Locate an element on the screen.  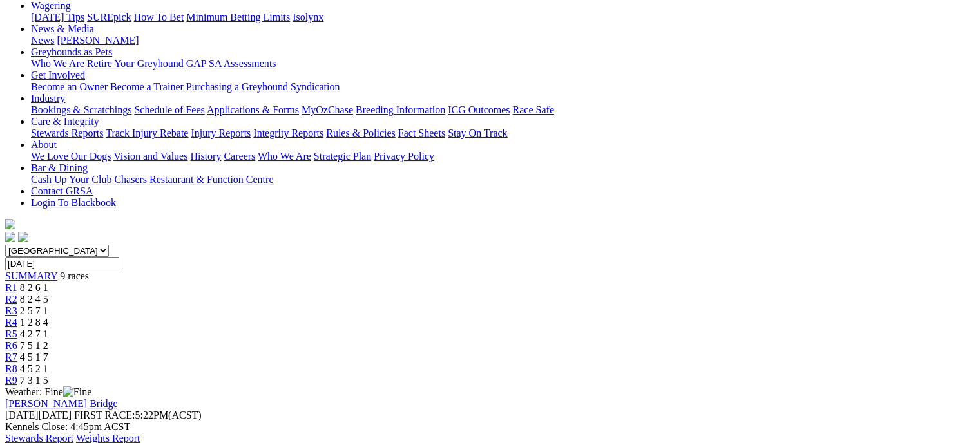
a: How To Bet is located at coordinates (159, 17).